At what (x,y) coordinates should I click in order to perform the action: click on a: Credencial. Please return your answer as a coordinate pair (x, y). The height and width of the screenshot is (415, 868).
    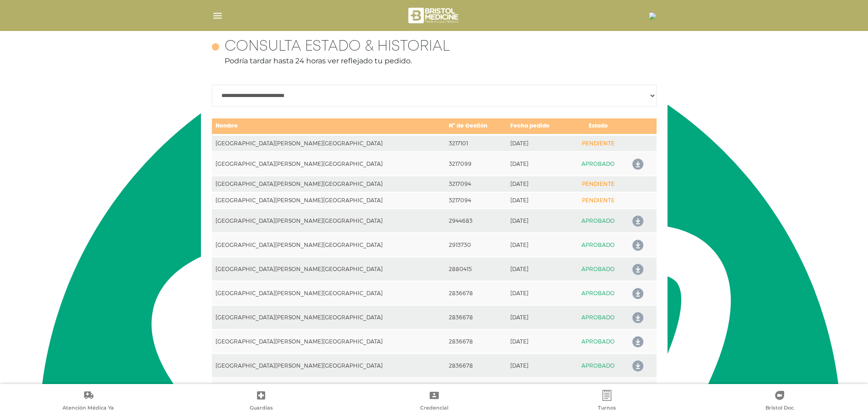
    Looking at the image, I should click on (434, 402).